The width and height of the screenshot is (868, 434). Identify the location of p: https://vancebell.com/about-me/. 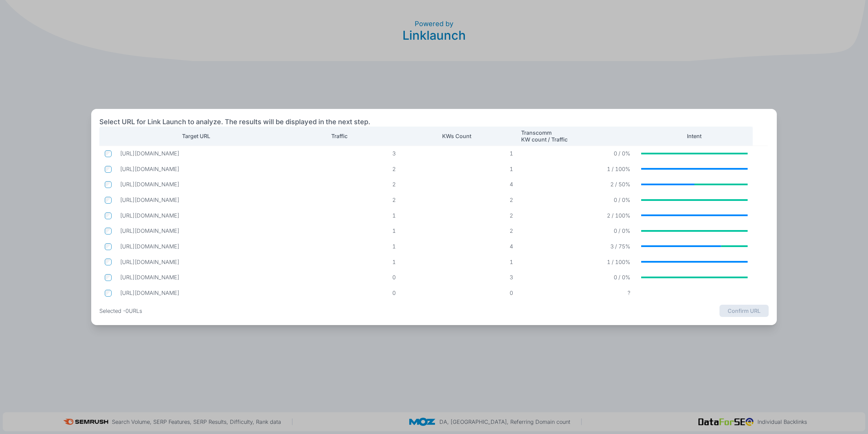
(199, 153).